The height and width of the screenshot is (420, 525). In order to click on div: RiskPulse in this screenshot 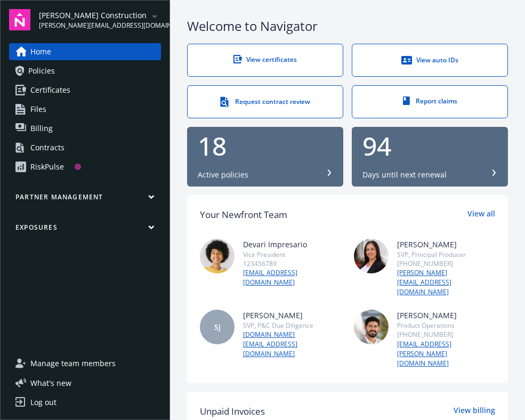, I will do `click(47, 167)`.